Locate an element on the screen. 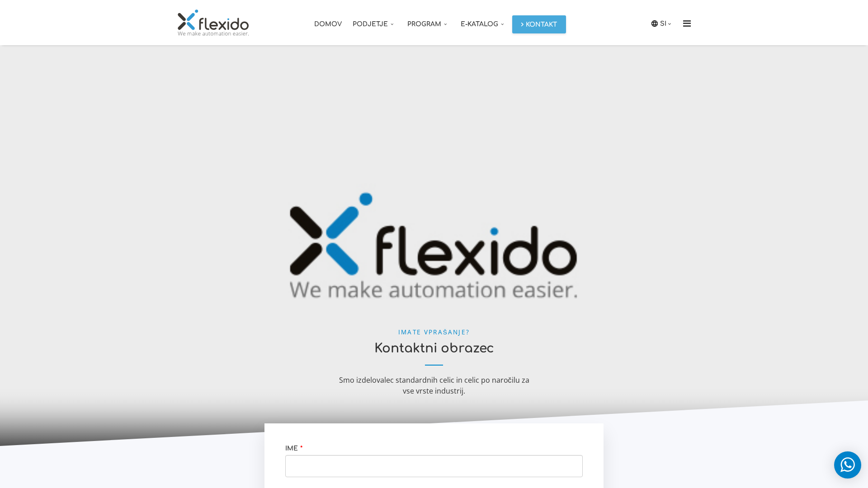 This screenshot has height=488, width=868. small: Imate vprašanje? is located at coordinates (434, 331).